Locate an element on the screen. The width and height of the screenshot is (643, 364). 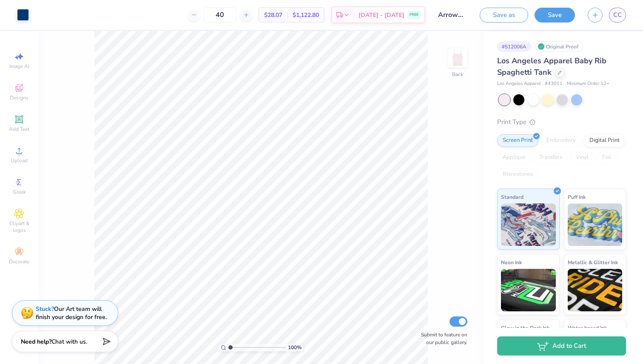
span: Add Text is located at coordinates (19, 129).